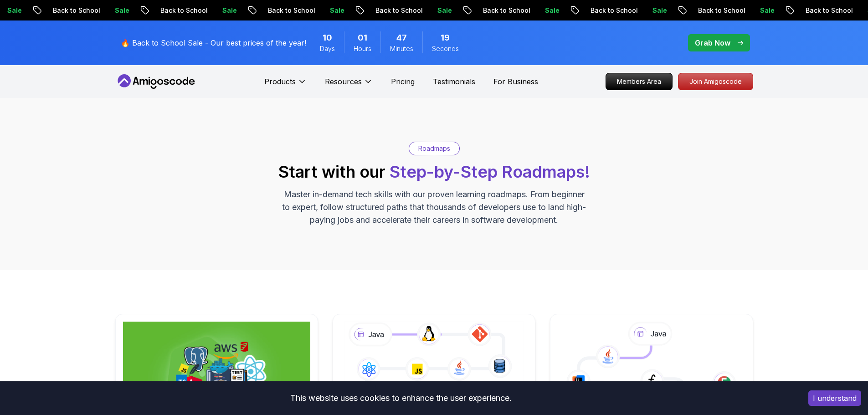 The image size is (868, 415). I want to click on button: Resources, so click(349, 85).